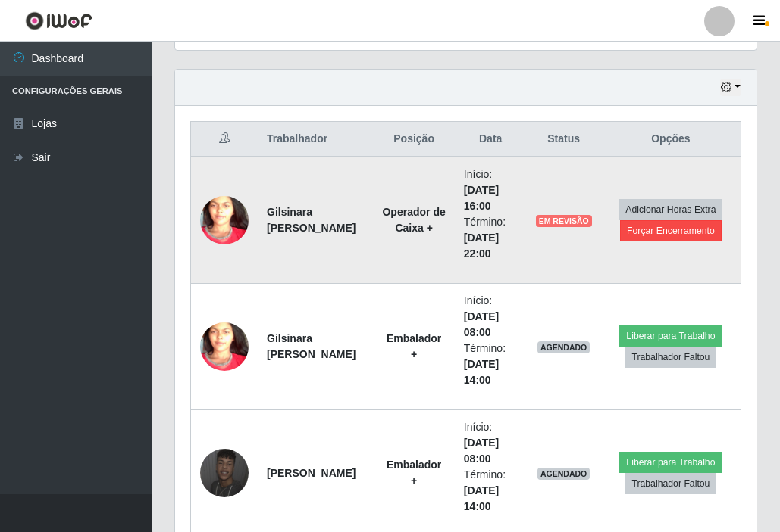 Image resolution: width=780 pixels, height=532 pixels. I want to click on button: Forçar Encerramento, so click(670, 231).